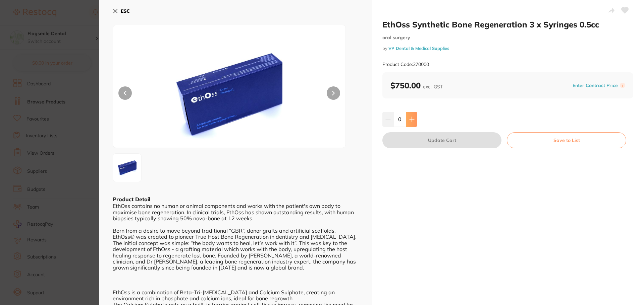 The height and width of the screenshot is (305, 644). What do you see at coordinates (623, 85) in the screenshot?
I see `label: i` at bounding box center [623, 85].